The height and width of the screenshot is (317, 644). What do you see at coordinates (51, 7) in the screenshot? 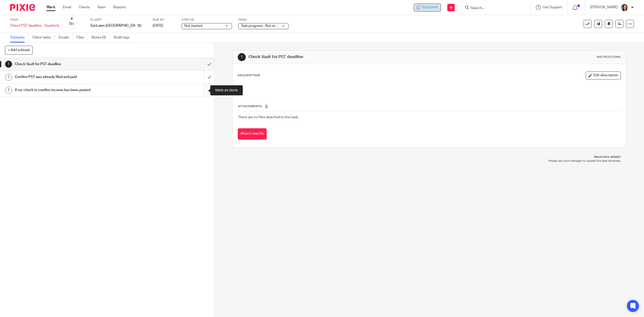
I see `a: Work` at bounding box center [51, 7].